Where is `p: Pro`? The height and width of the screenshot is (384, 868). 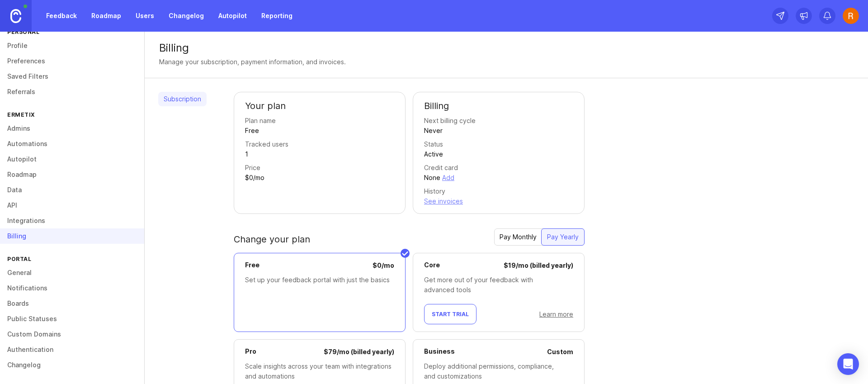
p: Pro is located at coordinates (250, 351).